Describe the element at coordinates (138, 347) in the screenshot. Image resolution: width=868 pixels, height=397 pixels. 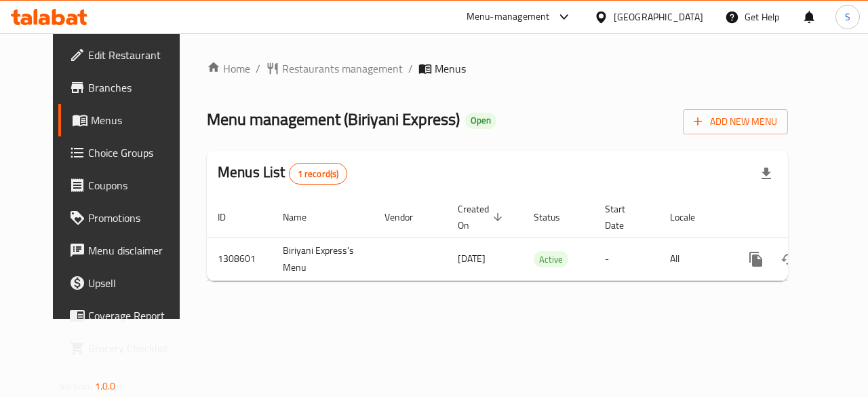
I see `span: Grocery Checklist` at that location.